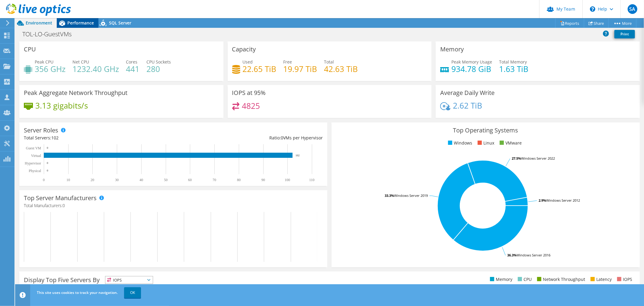 Image resolution: width=644 pixels, height=306 pixels. What do you see at coordinates (472, 61) in the screenshot?
I see `span: Peak Memory Usage` at bounding box center [472, 61].